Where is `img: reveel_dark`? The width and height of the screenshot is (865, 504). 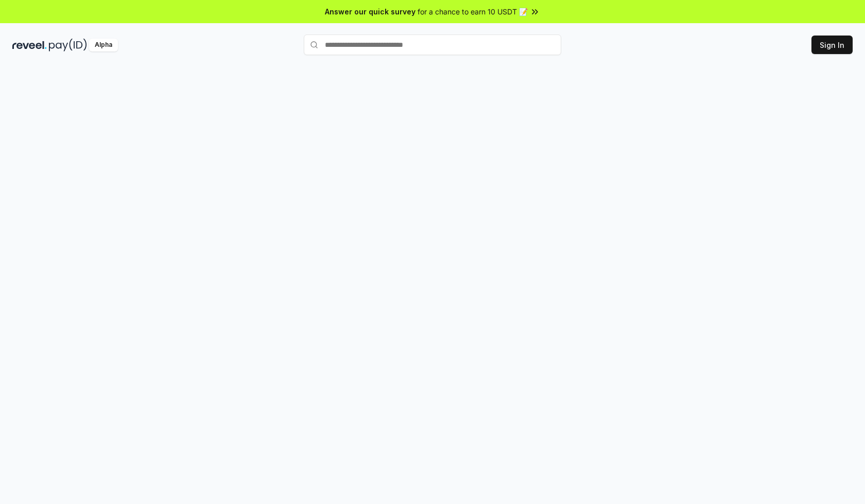
img: reveel_dark is located at coordinates (29, 45).